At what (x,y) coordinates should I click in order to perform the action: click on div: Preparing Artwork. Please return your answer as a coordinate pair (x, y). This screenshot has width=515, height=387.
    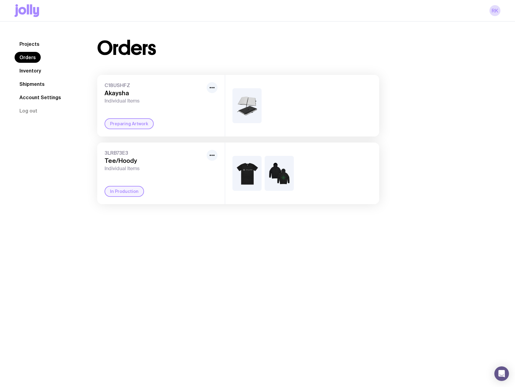
    Looking at the image, I should click on (129, 124).